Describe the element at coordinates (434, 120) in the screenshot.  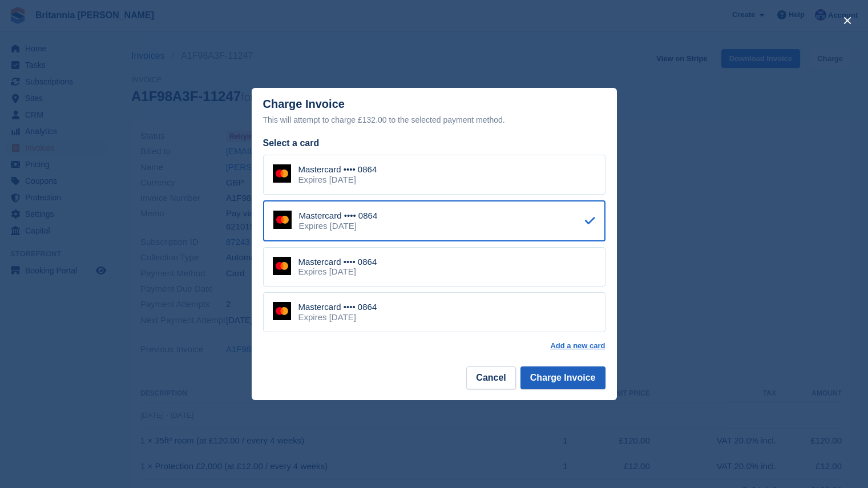
I see `div: This will attempt to charge £132.00 to the selected payment method.` at that location.